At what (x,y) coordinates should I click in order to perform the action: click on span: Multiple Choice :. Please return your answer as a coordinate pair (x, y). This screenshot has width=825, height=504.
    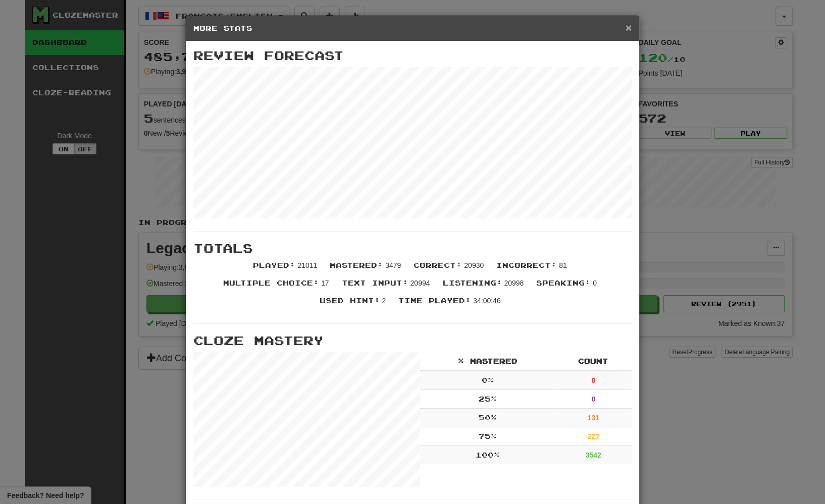
    Looking at the image, I should click on (271, 283).